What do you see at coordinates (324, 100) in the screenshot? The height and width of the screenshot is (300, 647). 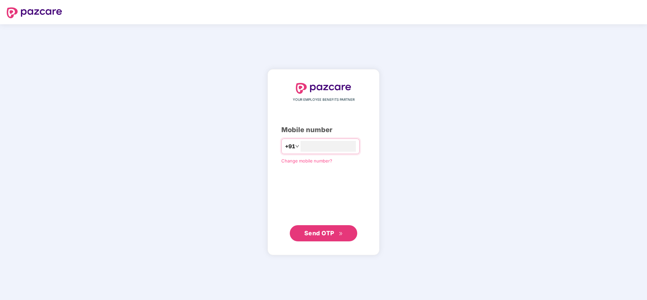 I see `span: YOUR EMPLOYEE BENEFITS PARTNER` at bounding box center [324, 100].